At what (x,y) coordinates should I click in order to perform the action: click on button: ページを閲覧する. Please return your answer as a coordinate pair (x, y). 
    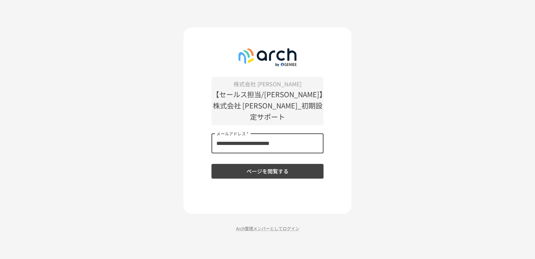
    Looking at the image, I should click on (268, 171).